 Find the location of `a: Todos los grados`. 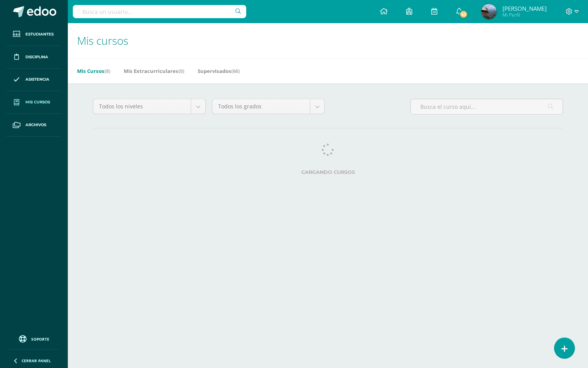

a: Todos los grados is located at coordinates (268, 107).